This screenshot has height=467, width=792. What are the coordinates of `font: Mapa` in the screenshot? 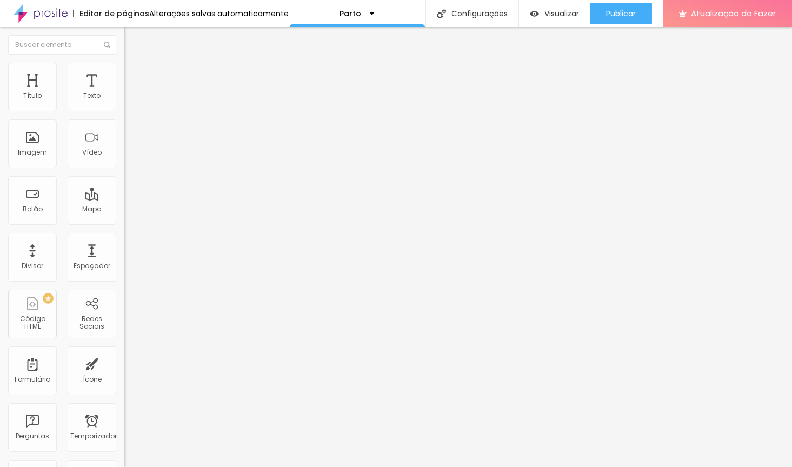 It's located at (92, 209).